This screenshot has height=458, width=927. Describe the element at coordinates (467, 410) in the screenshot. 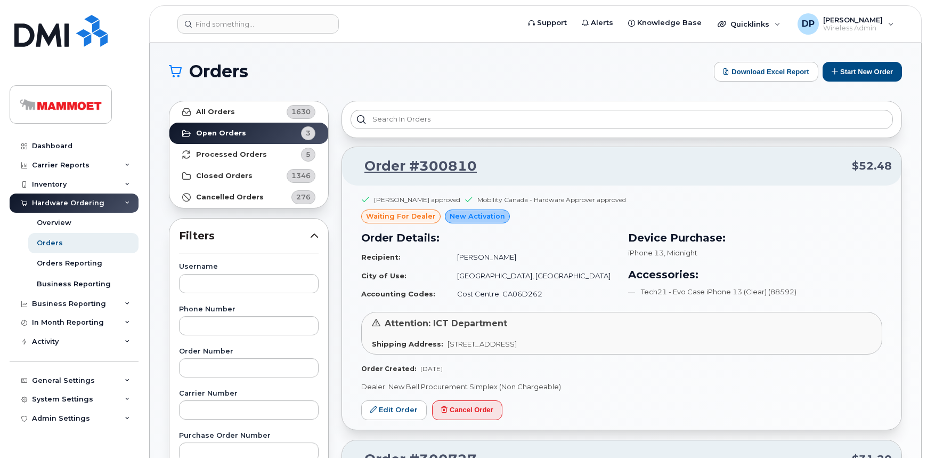

I see `button: Cancel Order` at that location.